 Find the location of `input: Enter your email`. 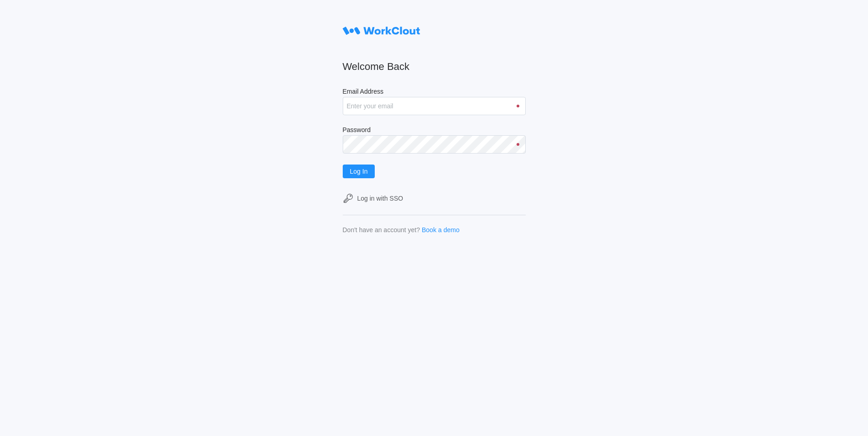

input: Enter your email is located at coordinates (434, 106).